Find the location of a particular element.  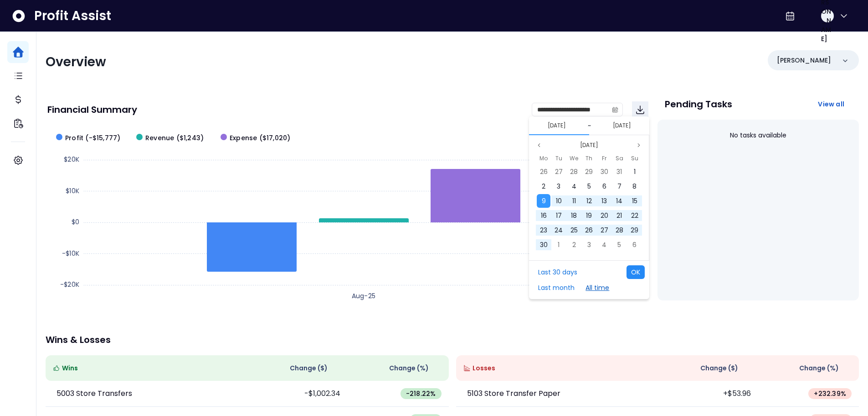

button: Last month is located at coordinates (557, 288).